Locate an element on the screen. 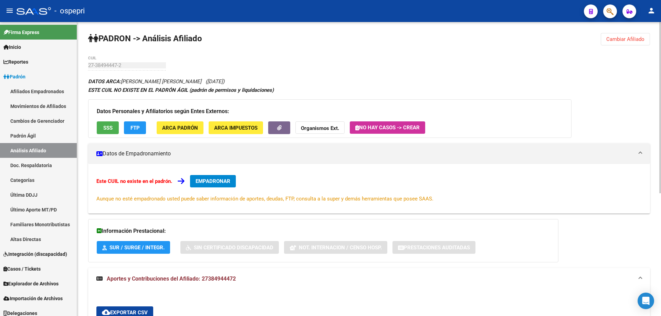 This screenshot has width=661, height=316. mat-panel-title: Datos de Empadronamiento is located at coordinates (365, 154).